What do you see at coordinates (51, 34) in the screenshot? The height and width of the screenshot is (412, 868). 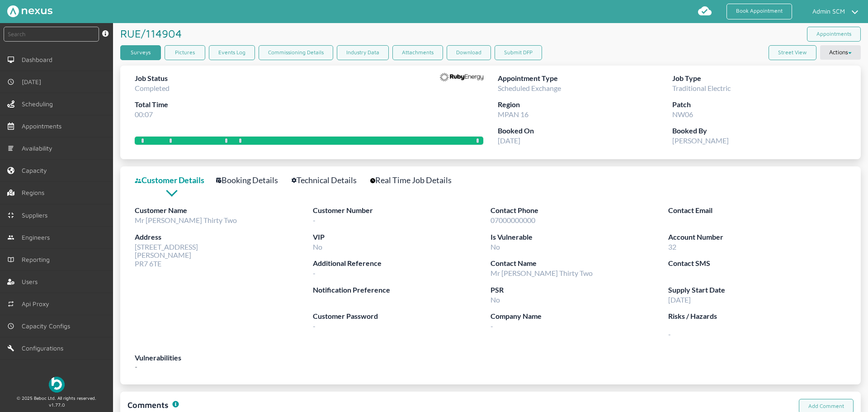 I see `input: Search by: Ref, PostCode, MPAN, MPRN, Account, Customer` at bounding box center [51, 34].